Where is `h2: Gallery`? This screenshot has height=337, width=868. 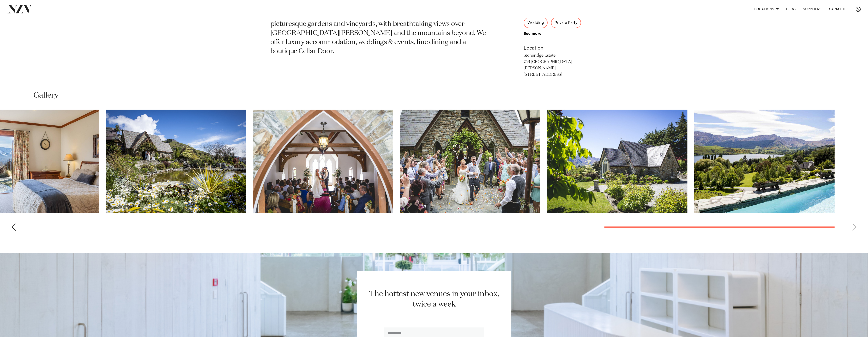
h2: Gallery is located at coordinates (46, 95).